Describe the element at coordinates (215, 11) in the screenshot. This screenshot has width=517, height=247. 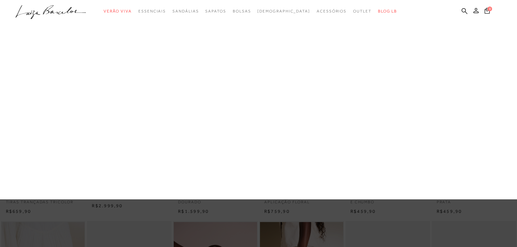
I see `span: Sapatos` at that location.